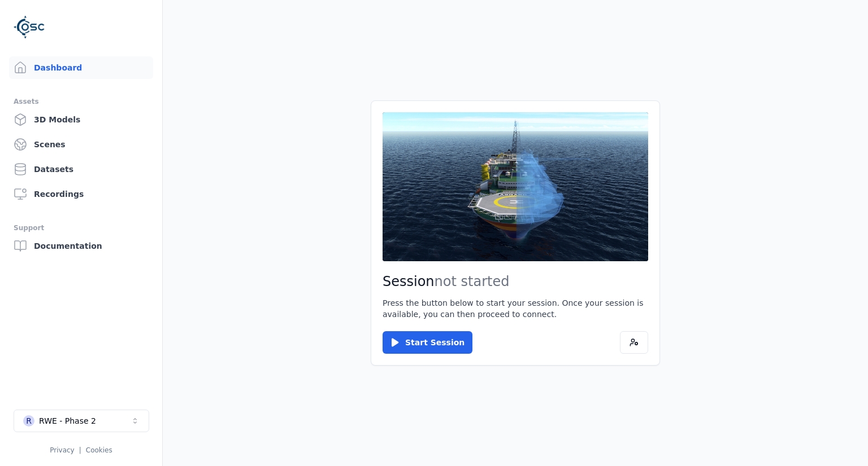  I want to click on img: Logo, so click(30, 27).